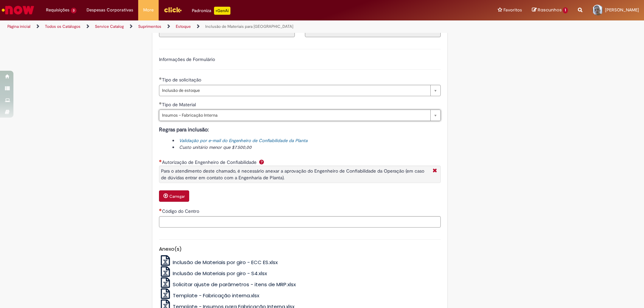 The image size is (644, 308). Describe the element at coordinates (183, 130) in the screenshot. I see `strong: Regras para inclusão:` at that location.